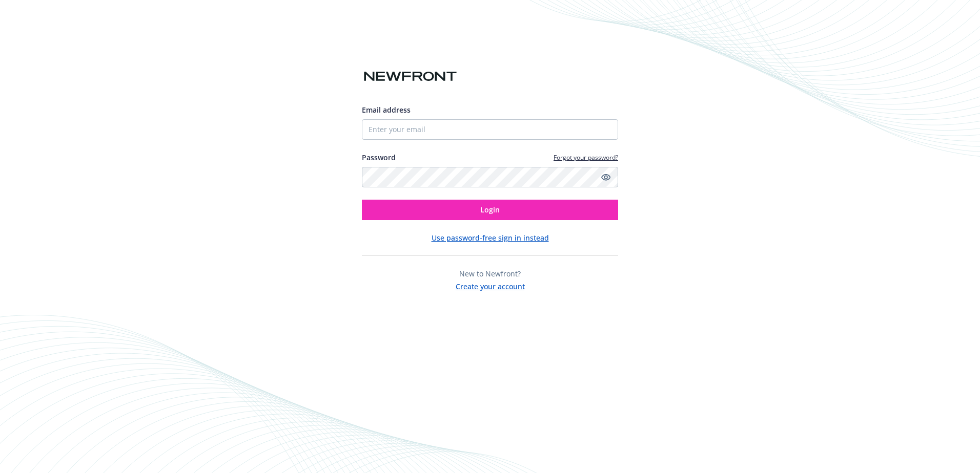 This screenshot has height=473, width=980. What do you see at coordinates (490, 177) in the screenshot?
I see `input: Enter your password` at bounding box center [490, 177].